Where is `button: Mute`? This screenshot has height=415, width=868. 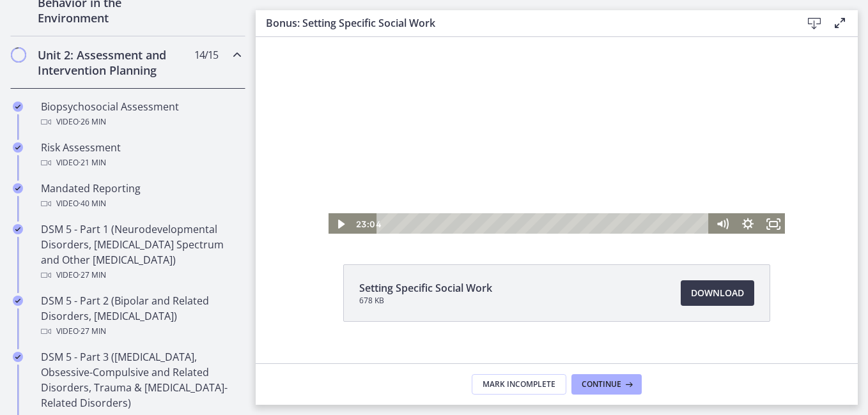
button: Mute is located at coordinates (466, 247).